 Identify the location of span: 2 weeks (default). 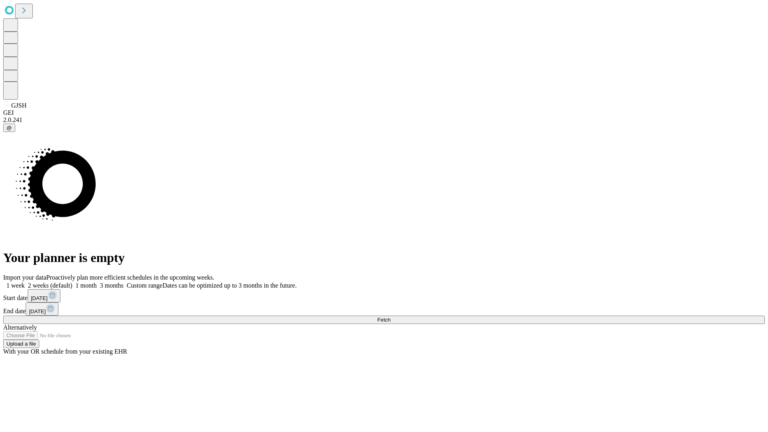
(50, 285).